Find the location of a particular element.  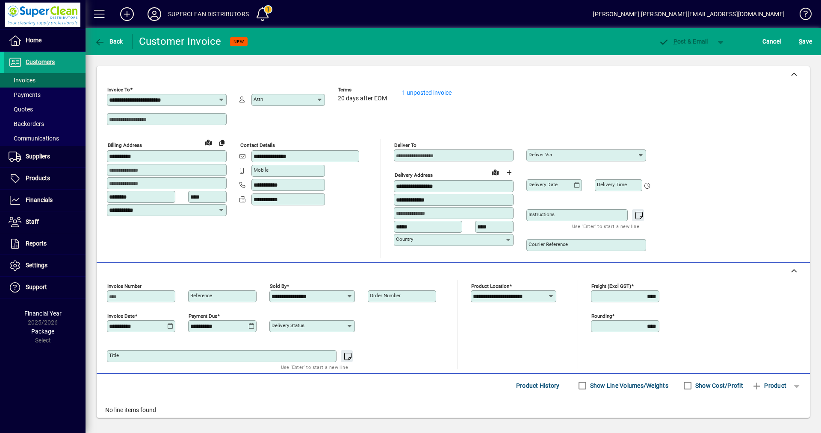

a: Financials is located at coordinates (45, 200).